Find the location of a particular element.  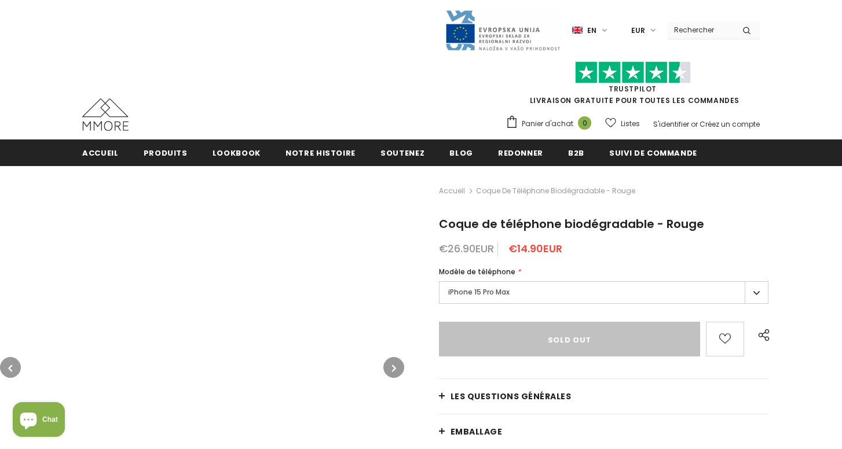

span: Suivi de commande is located at coordinates (653, 153).